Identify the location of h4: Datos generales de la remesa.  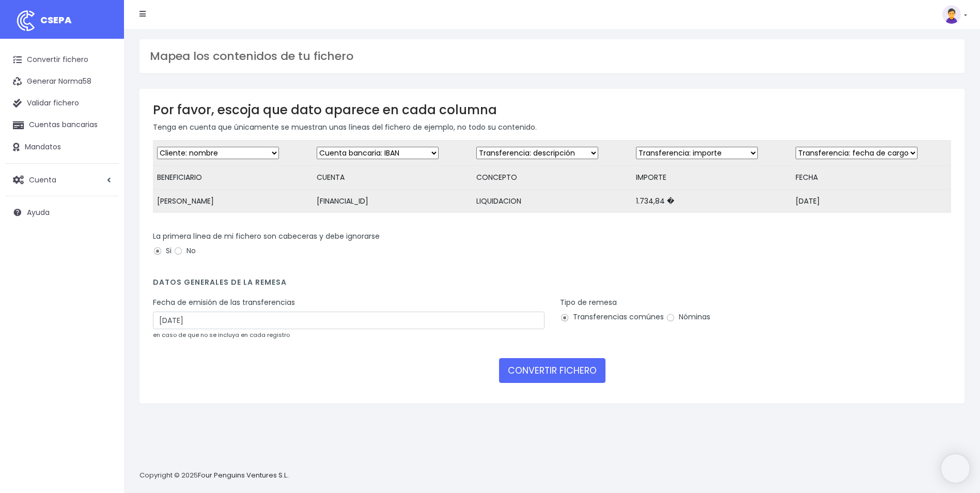
(552, 285).